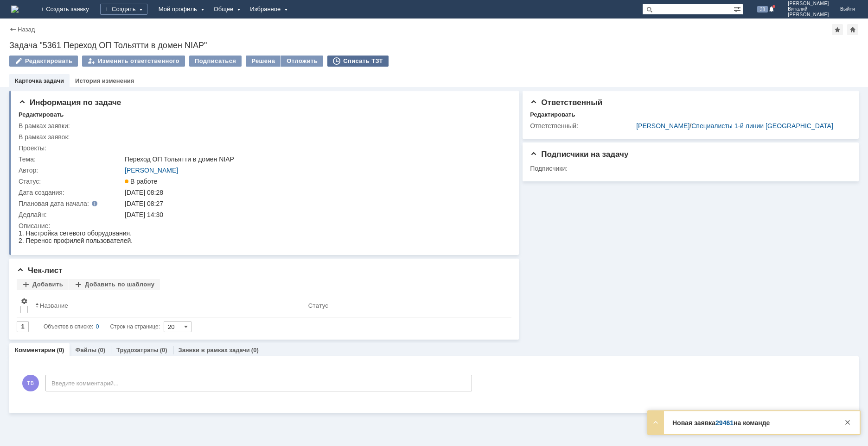 This screenshot has width=868, height=446. Describe the element at coordinates (124, 9) in the screenshot. I see `div: Создать` at that location.